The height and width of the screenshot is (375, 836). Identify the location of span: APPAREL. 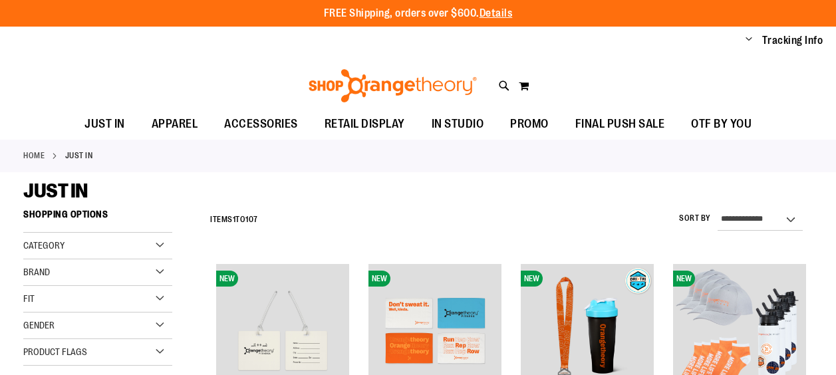
(175, 124).